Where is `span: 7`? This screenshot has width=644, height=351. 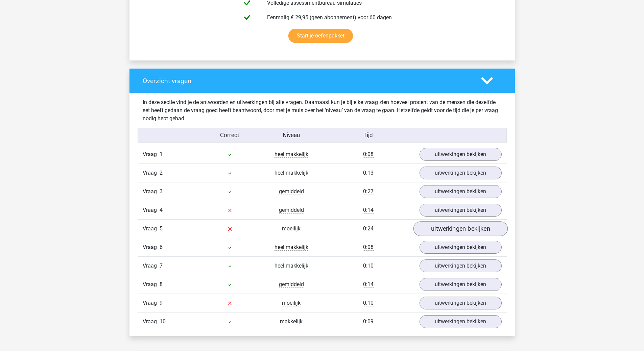
span: 7 is located at coordinates (161, 266).